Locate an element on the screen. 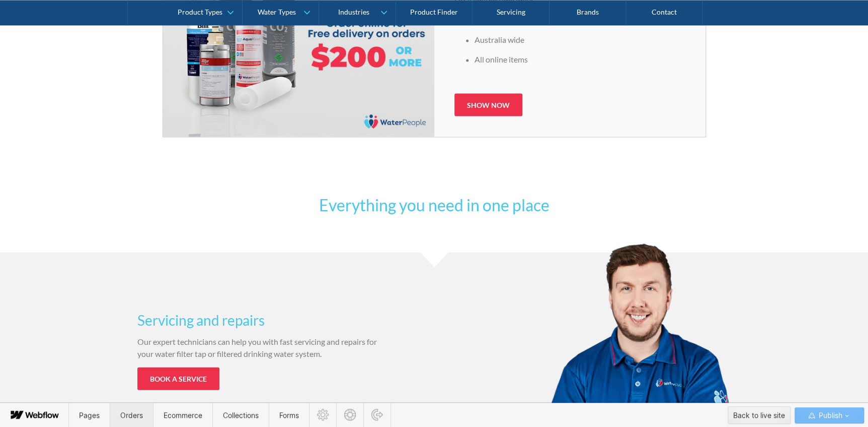 This screenshot has height=427, width=868. h3: Servicing and repairs is located at coordinates (259, 319).